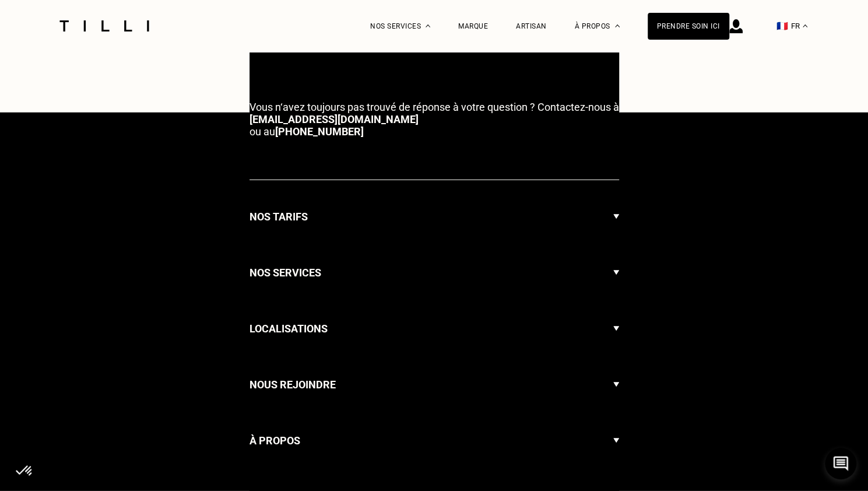  Describe the element at coordinates (531, 26) in the screenshot. I see `div: Artisan` at that location.